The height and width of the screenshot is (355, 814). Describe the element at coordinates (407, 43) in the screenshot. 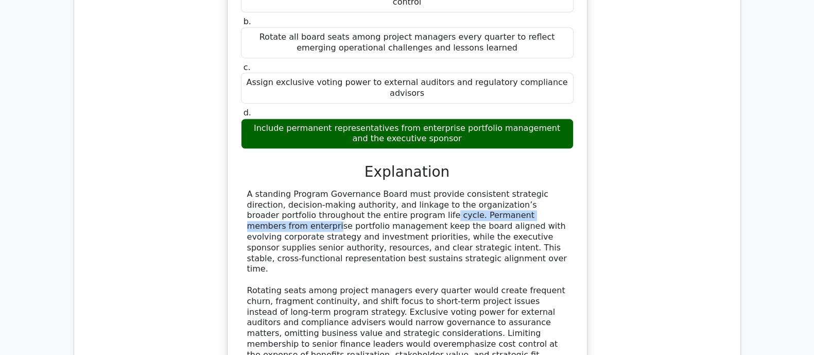

I see `div: Rotate all board seats among project managers every quarter to reflect emerging operational chall...` at that location.